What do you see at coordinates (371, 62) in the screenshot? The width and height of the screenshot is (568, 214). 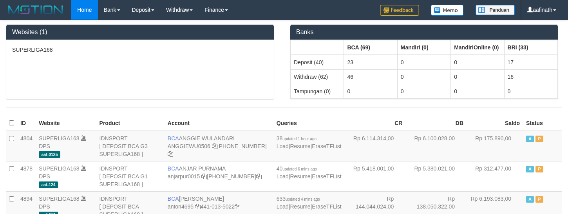 I see `td: 23` at bounding box center [371, 62].